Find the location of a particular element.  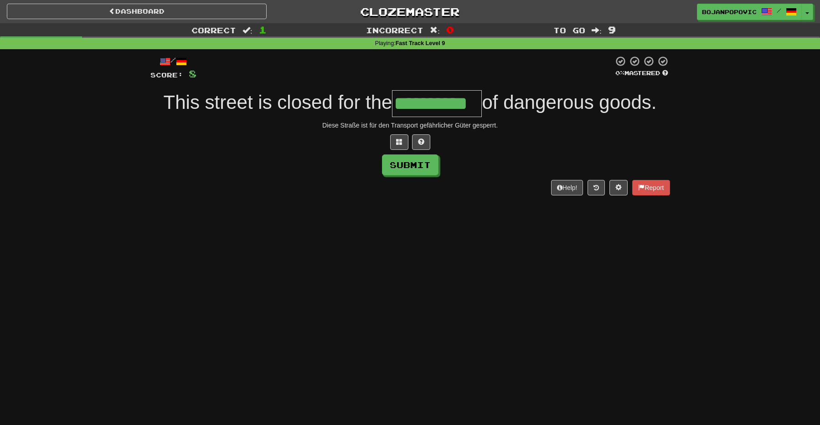

span: bojanpopovic is located at coordinates (730, 12).